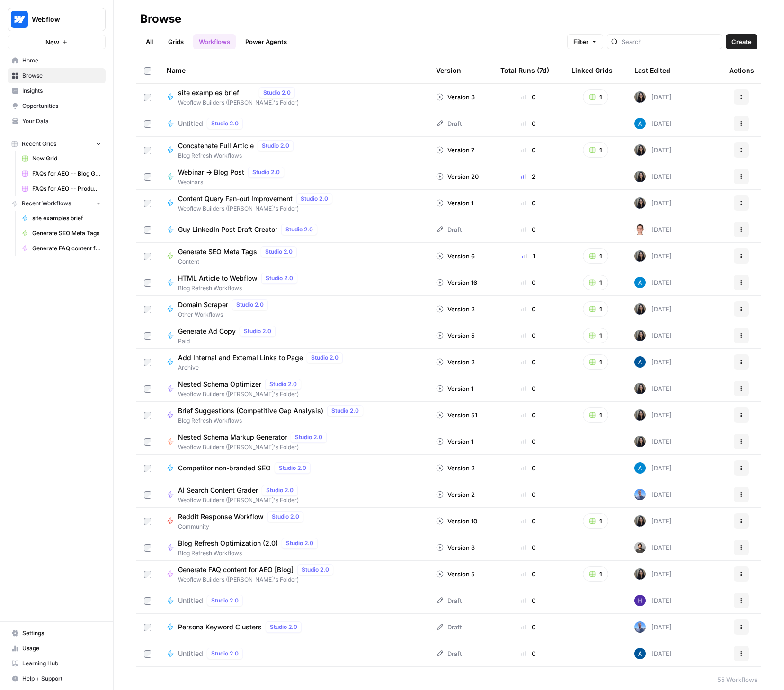 This screenshot has height=690, width=784. Describe the element at coordinates (640, 548) in the screenshot. I see `img: 16hj2zu27bdcdvv6x26f6v9ttfr9` at that location.